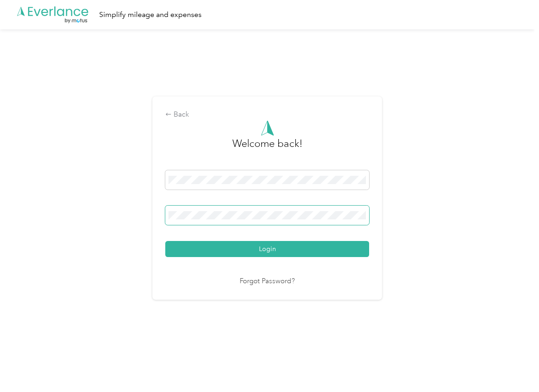 The height and width of the screenshot is (392, 539). Describe the element at coordinates (267, 148) in the screenshot. I see `h3: greeting` at that location.